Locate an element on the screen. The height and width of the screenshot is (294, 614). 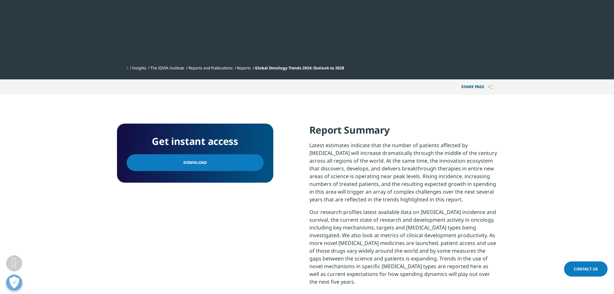
a: Insights is located at coordinates (139, 68).